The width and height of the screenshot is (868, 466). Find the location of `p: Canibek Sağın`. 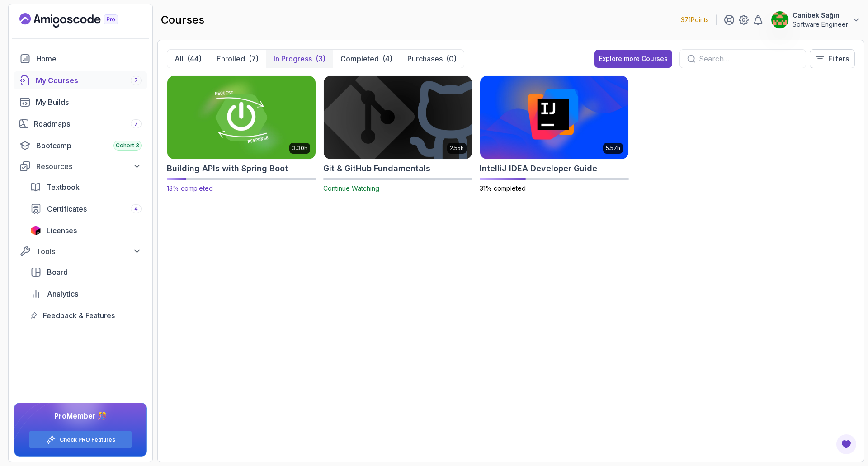

p: Canibek Sağın is located at coordinates (820, 15).